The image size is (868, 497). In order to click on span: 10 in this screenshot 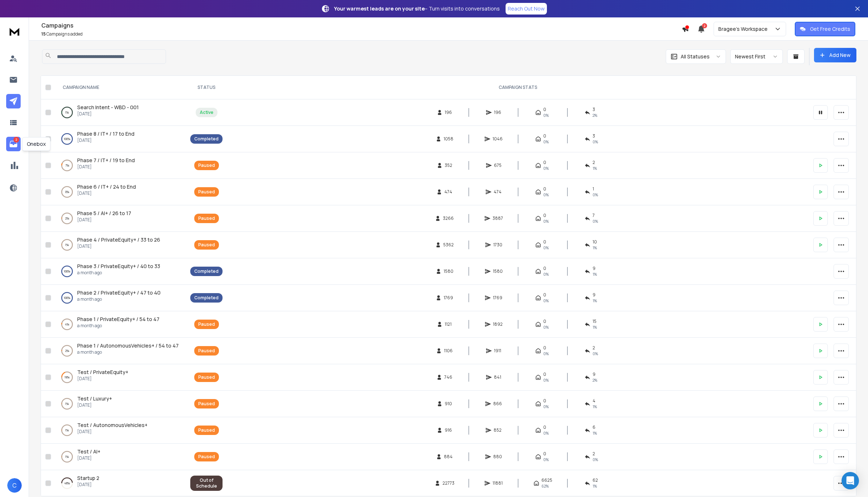, I will do `click(594, 242)`.